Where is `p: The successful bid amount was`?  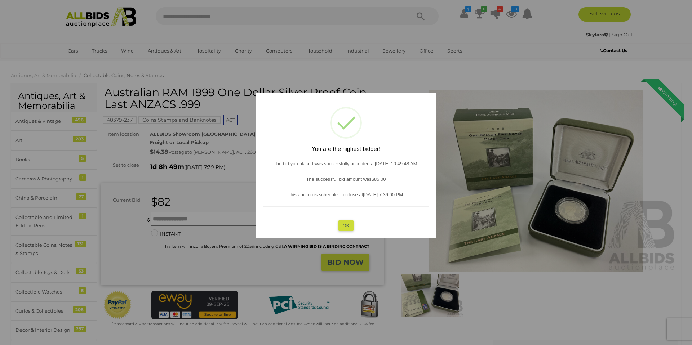
p: The successful bid amount was is located at coordinates (346, 179).